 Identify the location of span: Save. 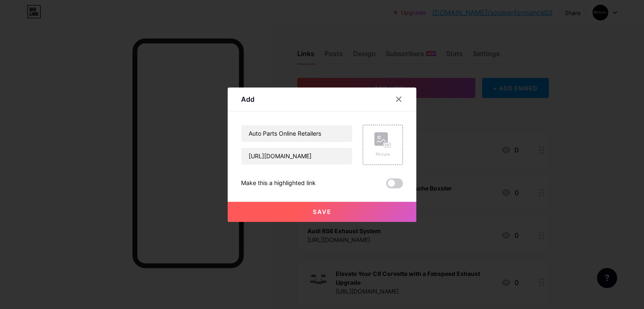
(322, 211).